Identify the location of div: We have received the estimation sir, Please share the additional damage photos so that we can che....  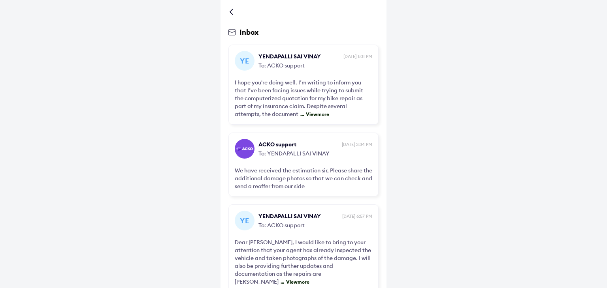
(303, 179).